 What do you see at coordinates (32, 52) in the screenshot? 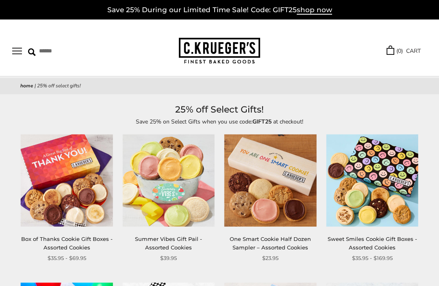
I see `img: Search` at bounding box center [32, 52].